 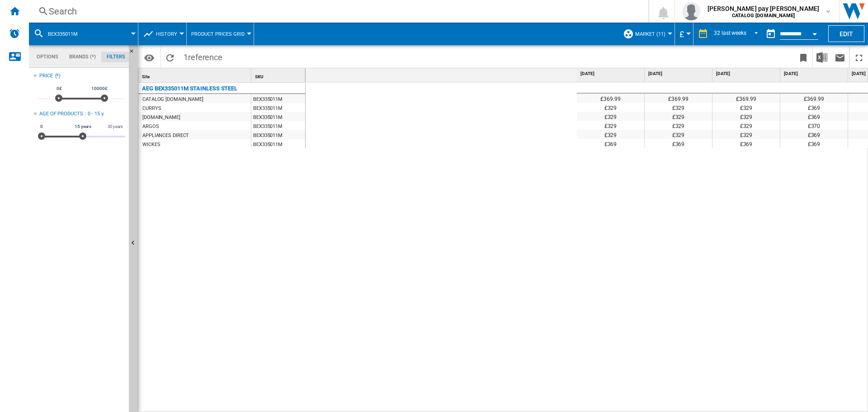 I want to click on span: 1, so click(x=203, y=56).